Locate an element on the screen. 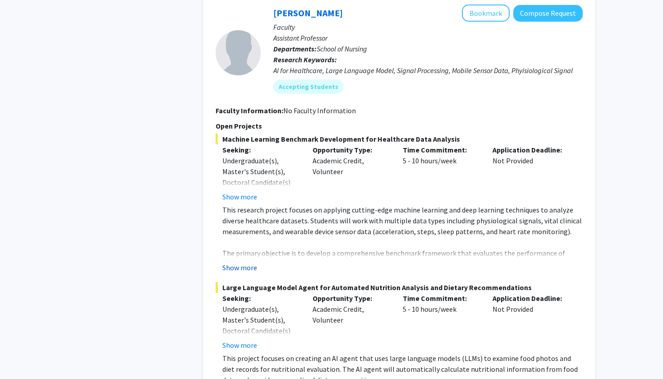 The height and width of the screenshot is (379, 663). button: Add Runze Yan to Bookmarks is located at coordinates (486, 13).